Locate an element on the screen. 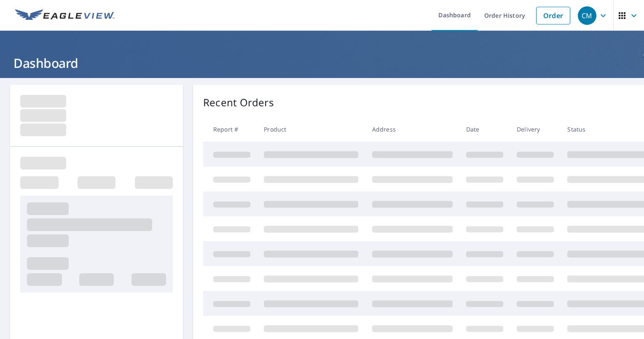 This screenshot has height=339, width=644. th: Date is located at coordinates (485, 129).